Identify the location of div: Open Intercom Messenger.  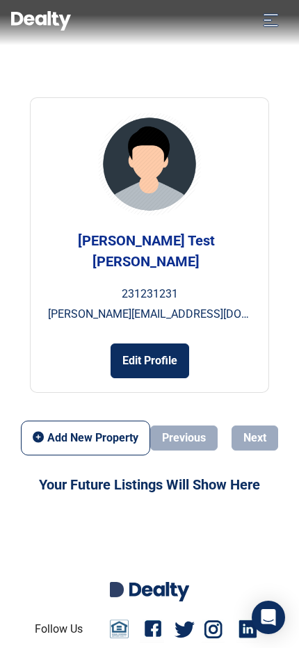
(268, 617).